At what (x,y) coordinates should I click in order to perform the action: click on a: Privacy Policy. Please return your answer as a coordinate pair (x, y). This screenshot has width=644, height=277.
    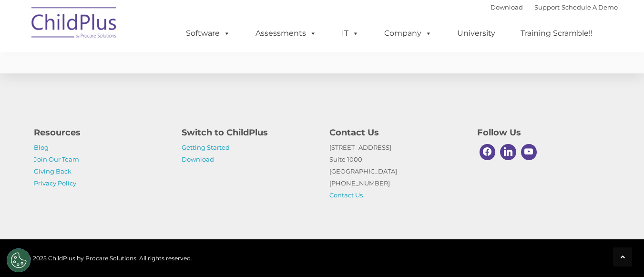
    Looking at the image, I should click on (54, 183).